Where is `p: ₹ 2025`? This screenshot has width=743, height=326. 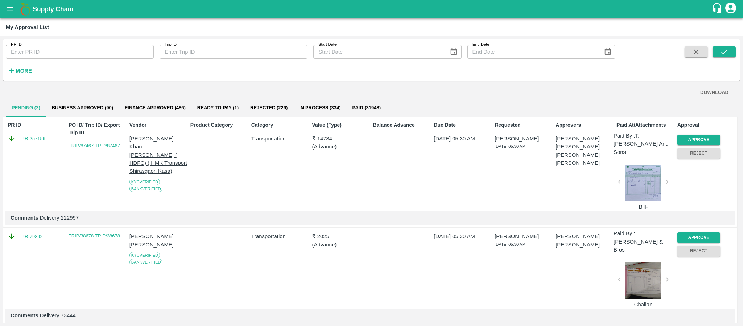 p: ₹ 2025 is located at coordinates (341, 236).